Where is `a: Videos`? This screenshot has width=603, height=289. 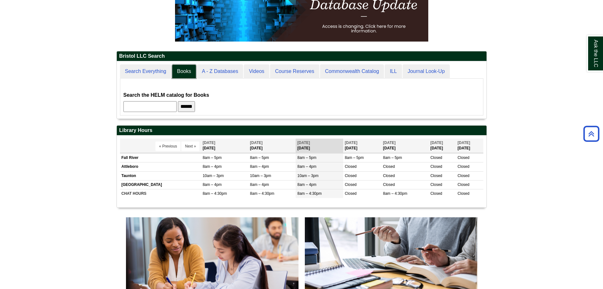
a: Videos is located at coordinates (257, 71).